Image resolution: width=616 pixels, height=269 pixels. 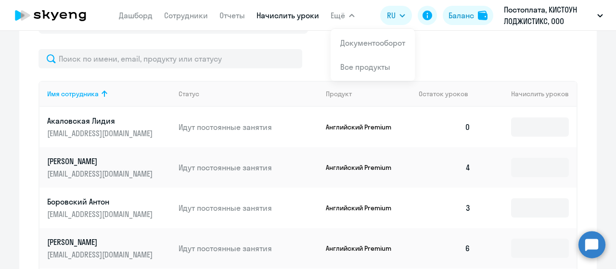 I want to click on button: Ещё, so click(x=343, y=15).